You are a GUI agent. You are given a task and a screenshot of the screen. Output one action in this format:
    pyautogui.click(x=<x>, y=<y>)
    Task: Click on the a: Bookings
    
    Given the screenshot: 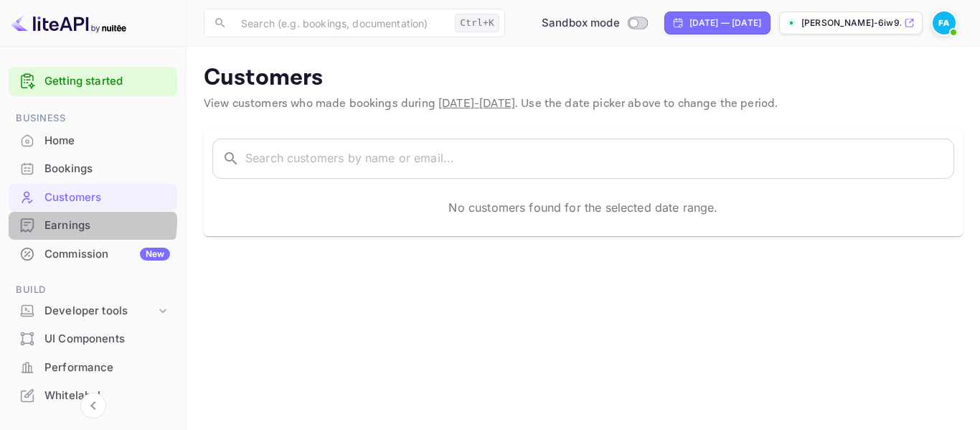 What is the action you would take?
    pyautogui.click(x=92, y=168)
    